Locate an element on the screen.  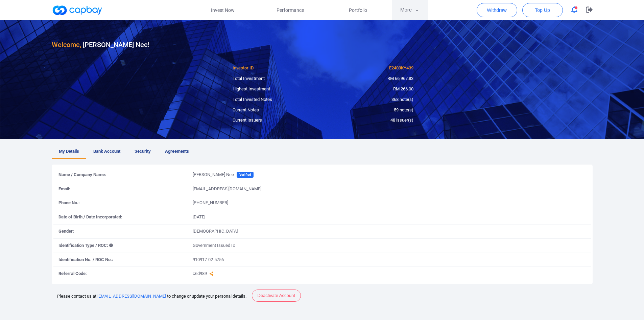
div: Investor ID is located at coordinates (275, 68).